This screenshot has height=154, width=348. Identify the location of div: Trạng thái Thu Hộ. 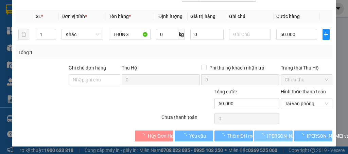
(306, 68).